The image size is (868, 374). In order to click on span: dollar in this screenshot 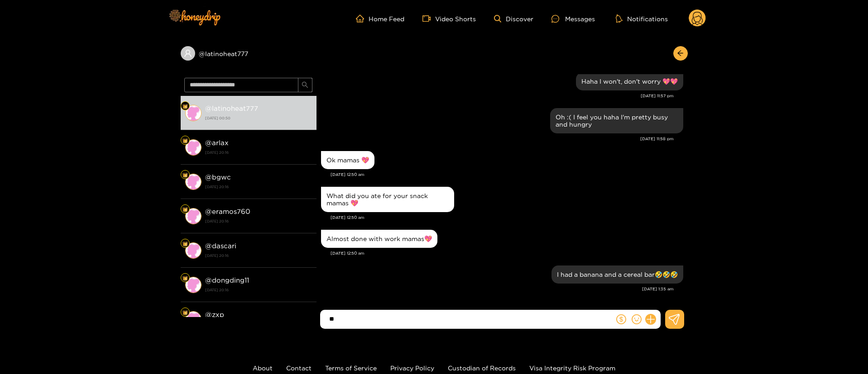, I will do `click(622, 320)`.